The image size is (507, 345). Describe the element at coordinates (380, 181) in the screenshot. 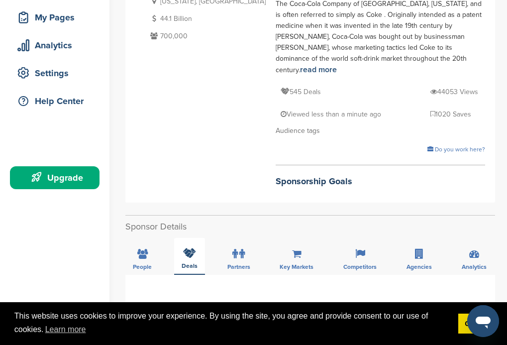

I see `h2: Sponsorship Goals` at that location.